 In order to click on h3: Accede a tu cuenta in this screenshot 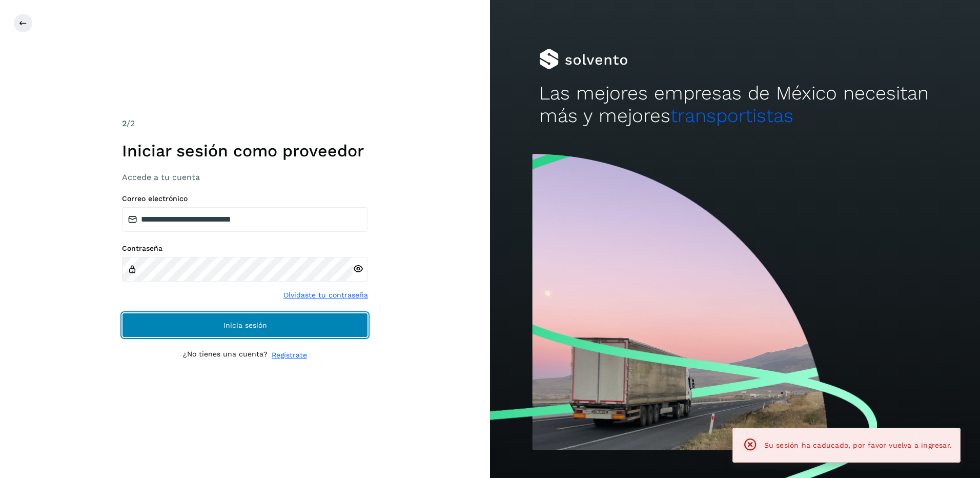, I will do `click(245, 177)`.